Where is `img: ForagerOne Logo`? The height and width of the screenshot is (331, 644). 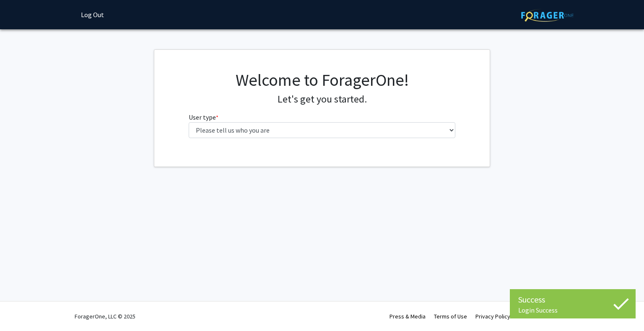
img: ForagerOne Logo is located at coordinates (547, 15).